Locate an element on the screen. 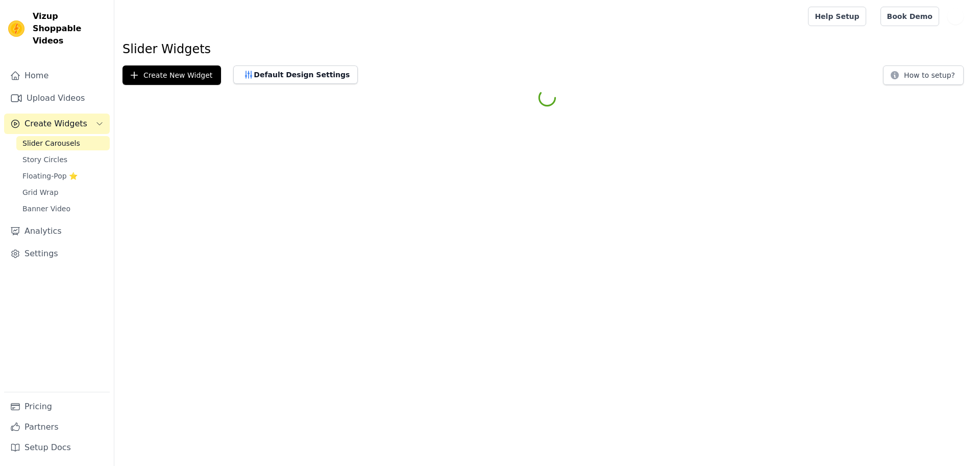  a: Grid Wrap is located at coordinates (63, 192).